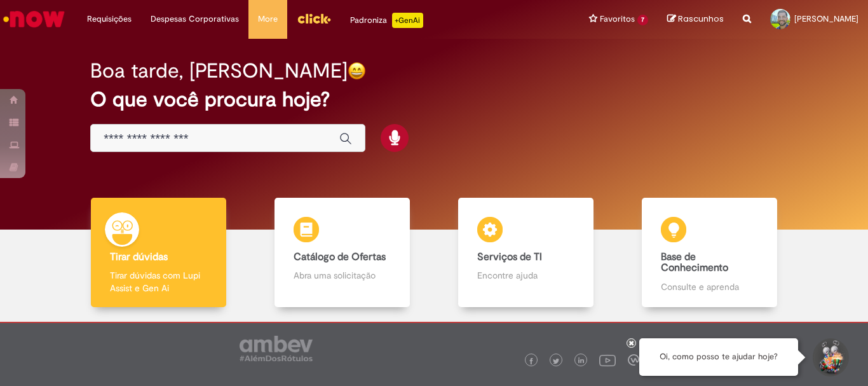 This screenshot has height=386, width=868. Describe the element at coordinates (556, 362) in the screenshot. I see `img: logo_footer_twitter.png` at that location.